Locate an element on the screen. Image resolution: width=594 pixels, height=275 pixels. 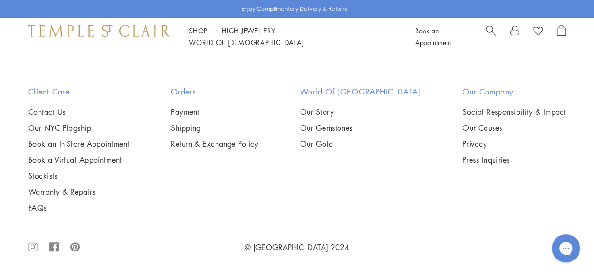
img: Temple St. Clair is located at coordinates (99, 31).